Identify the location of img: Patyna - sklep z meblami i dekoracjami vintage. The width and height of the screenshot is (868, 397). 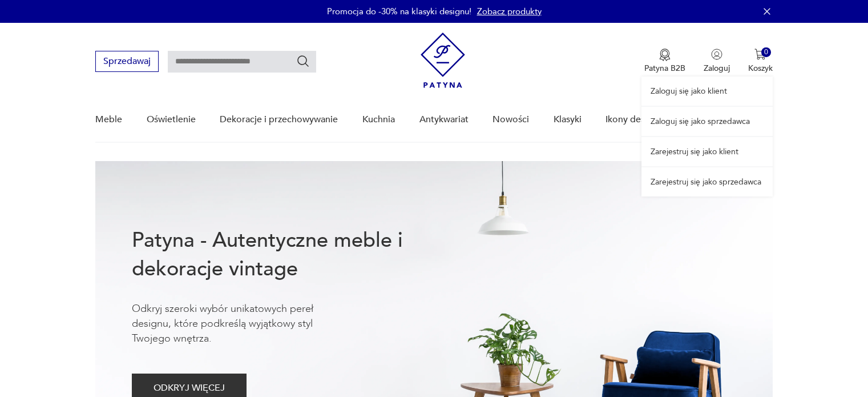
(443, 60).